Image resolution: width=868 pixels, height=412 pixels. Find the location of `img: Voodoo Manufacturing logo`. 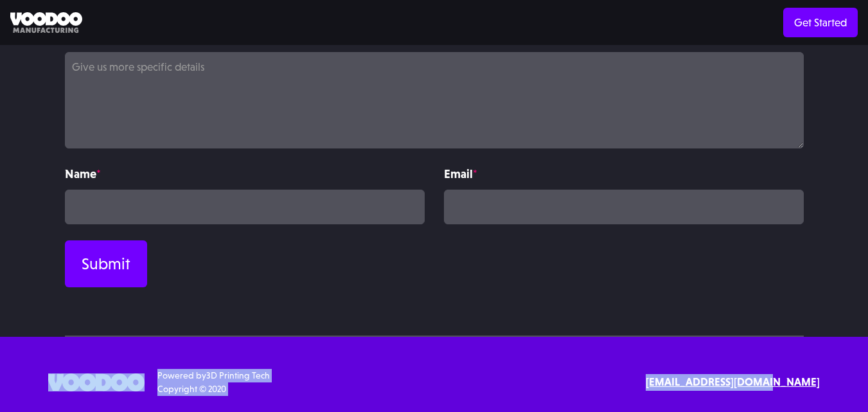

img: Voodoo Manufacturing logo is located at coordinates (46, 22).